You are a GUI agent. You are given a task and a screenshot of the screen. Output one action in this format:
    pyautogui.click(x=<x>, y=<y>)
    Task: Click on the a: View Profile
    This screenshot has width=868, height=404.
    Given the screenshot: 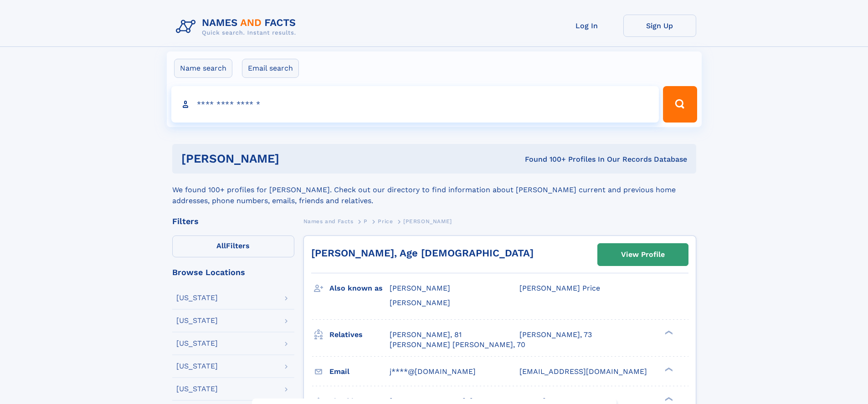 What is the action you would take?
    pyautogui.click(x=643, y=255)
    